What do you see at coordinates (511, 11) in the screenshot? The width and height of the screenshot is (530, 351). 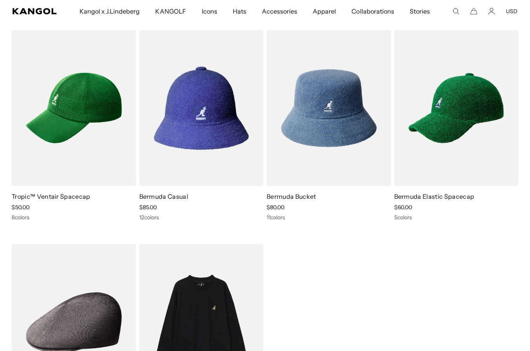 I see `button: USD` at bounding box center [511, 11].